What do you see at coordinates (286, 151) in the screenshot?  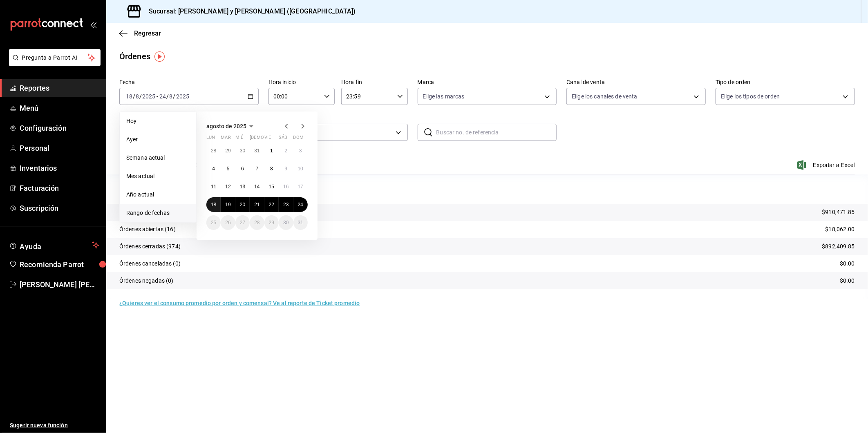 I see `button: 2 de agosto de 2025` at bounding box center [286, 151].